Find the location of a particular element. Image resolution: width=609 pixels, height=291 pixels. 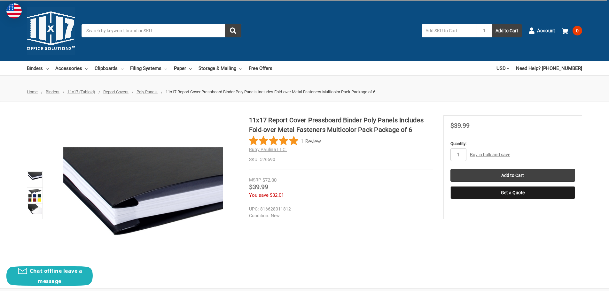

button: Get a Quote is located at coordinates (513, 193).